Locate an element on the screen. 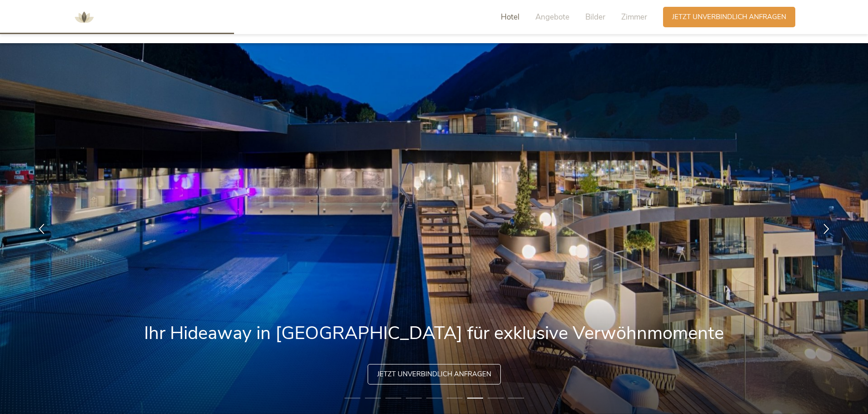 This screenshot has height=414, width=868. img: AMONTI & LUNARIS Wellnessresort is located at coordinates (84, 17).